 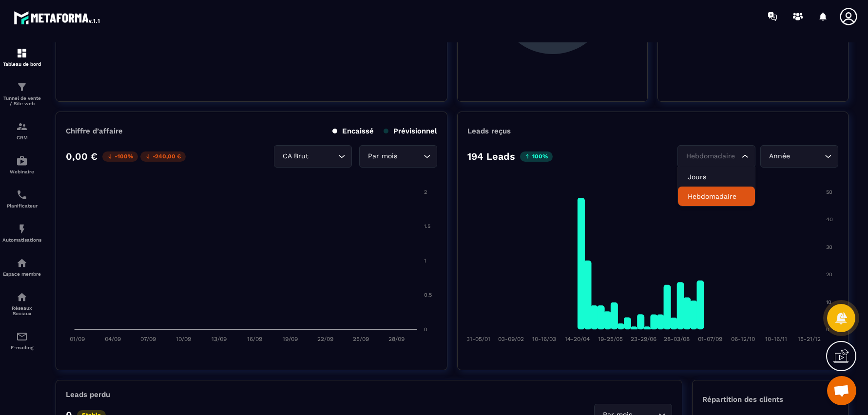 What do you see at coordinates (610, 339) in the screenshot?
I see `tspan: 19-25/05` at bounding box center [610, 339].